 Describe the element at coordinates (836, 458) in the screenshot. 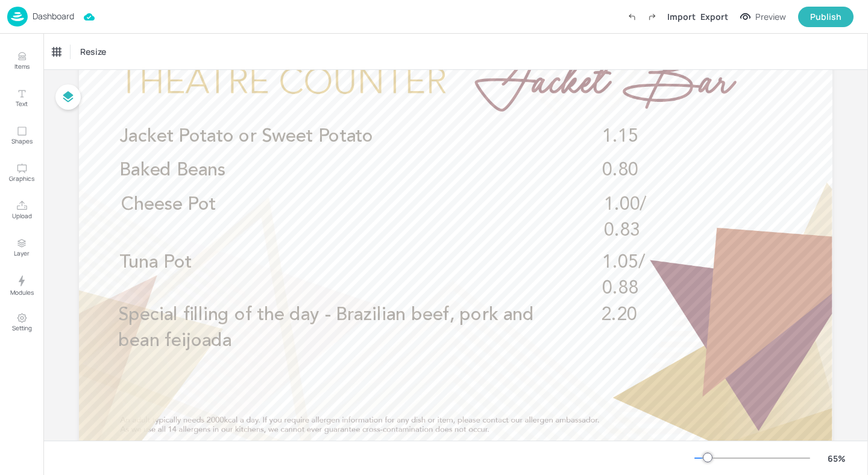

I see `div: 65 %` at that location.